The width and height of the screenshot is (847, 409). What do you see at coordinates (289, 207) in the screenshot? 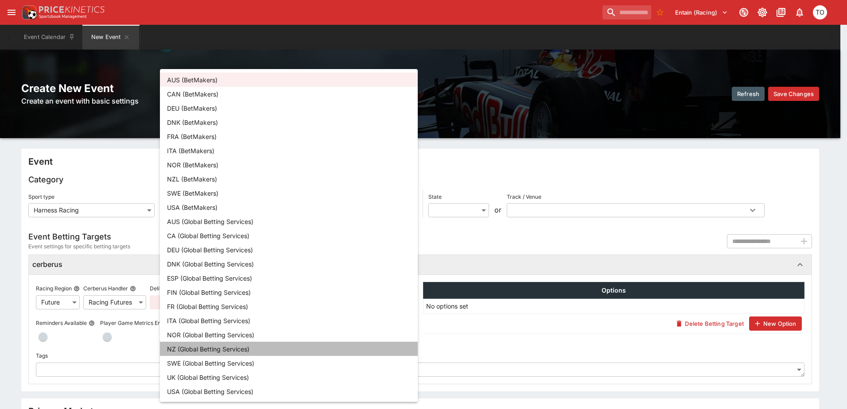
I see `li: USA (BetMakers)` at bounding box center [289, 207].